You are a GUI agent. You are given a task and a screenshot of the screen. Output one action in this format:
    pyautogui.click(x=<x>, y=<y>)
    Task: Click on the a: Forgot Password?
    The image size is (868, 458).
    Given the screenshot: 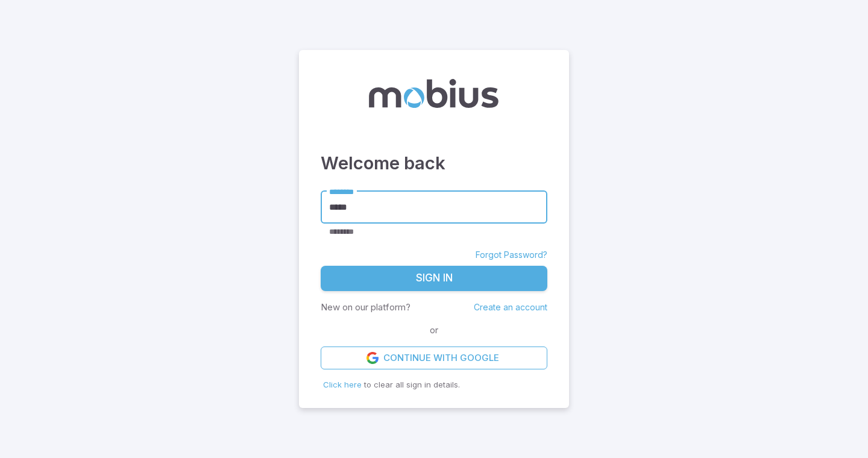 What is the action you would take?
    pyautogui.click(x=511, y=255)
    